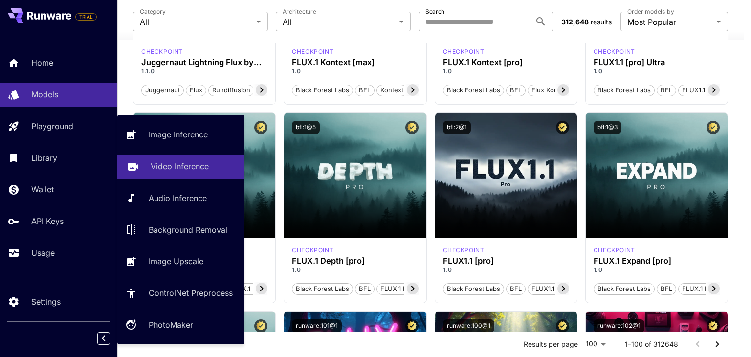 The image size is (751, 357). I want to click on button: runware:101@1, so click(317, 326).